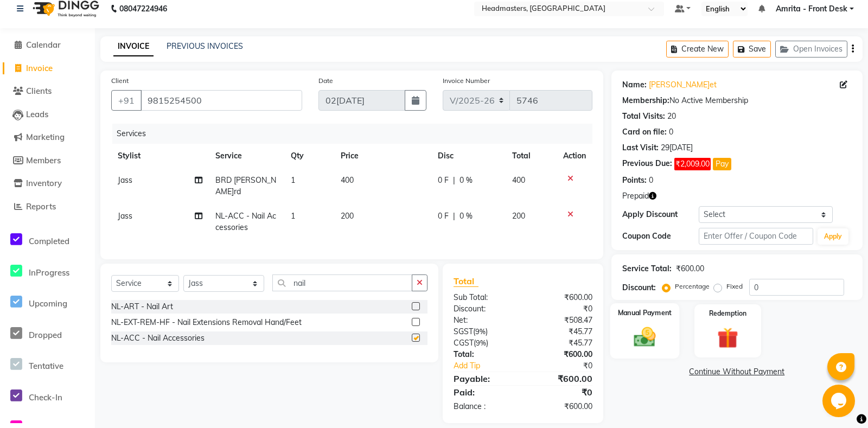 This screenshot has width=868, height=428. I want to click on label: Manual Payment, so click(645, 313).